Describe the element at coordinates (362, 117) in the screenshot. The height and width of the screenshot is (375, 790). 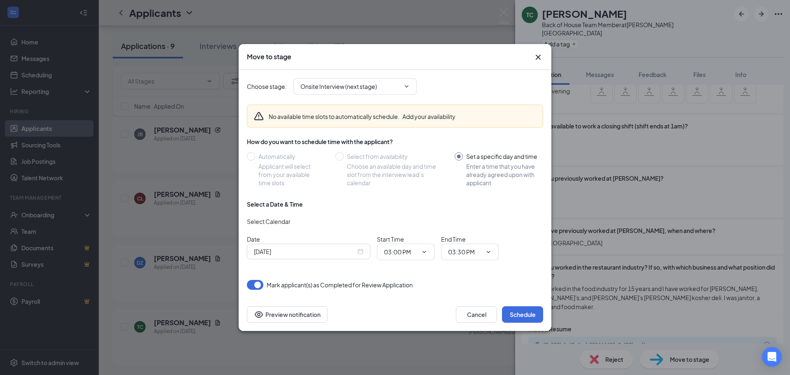
I see `div: No available time slots to automatically schedule.` at that location.